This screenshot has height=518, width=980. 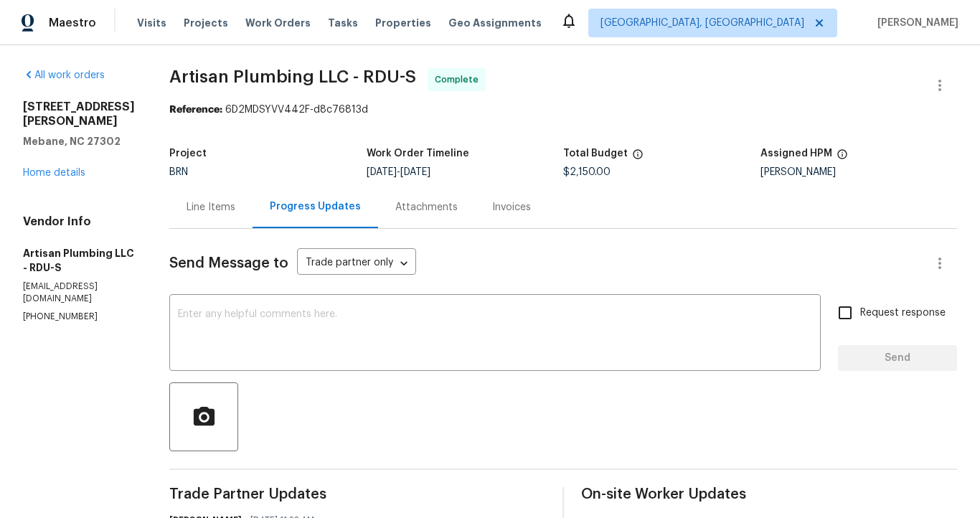 I want to click on span: Request response, so click(x=902, y=313).